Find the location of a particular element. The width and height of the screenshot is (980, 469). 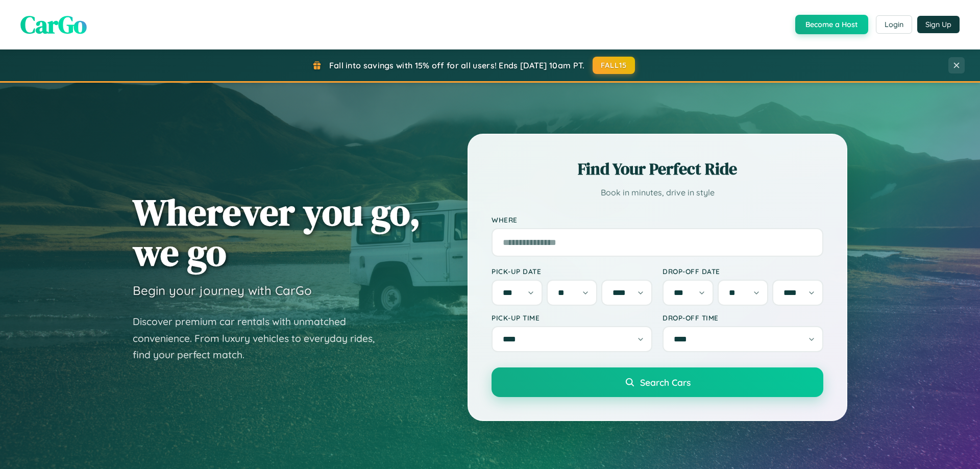

h1: Wherever you go, we go is located at coordinates (276, 232).